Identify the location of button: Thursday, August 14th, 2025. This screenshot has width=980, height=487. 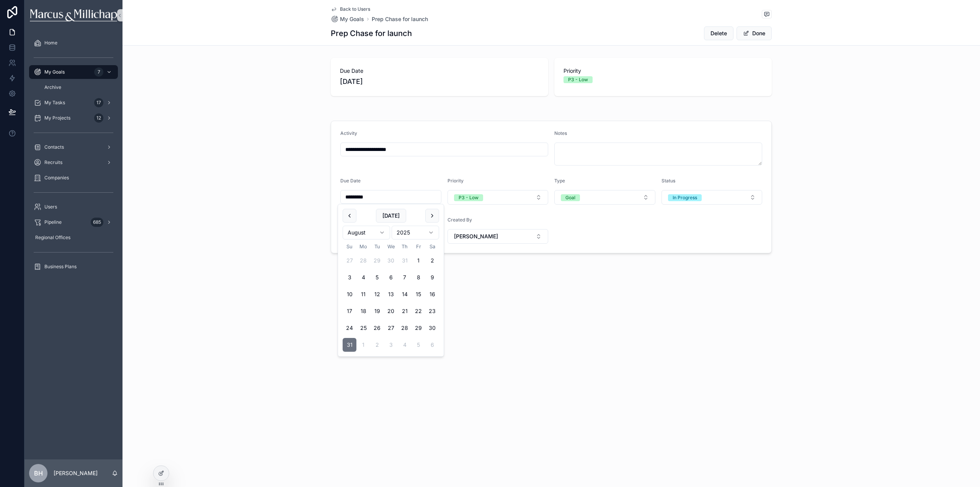
(405, 294).